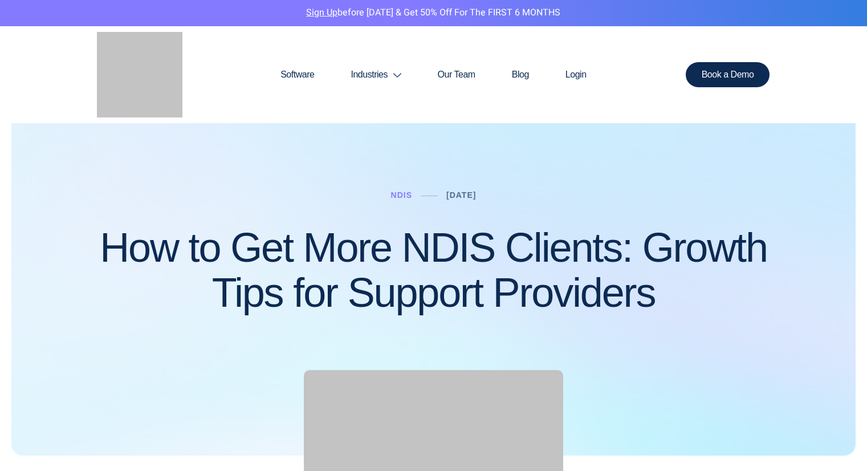  I want to click on a: NDIS, so click(401, 195).